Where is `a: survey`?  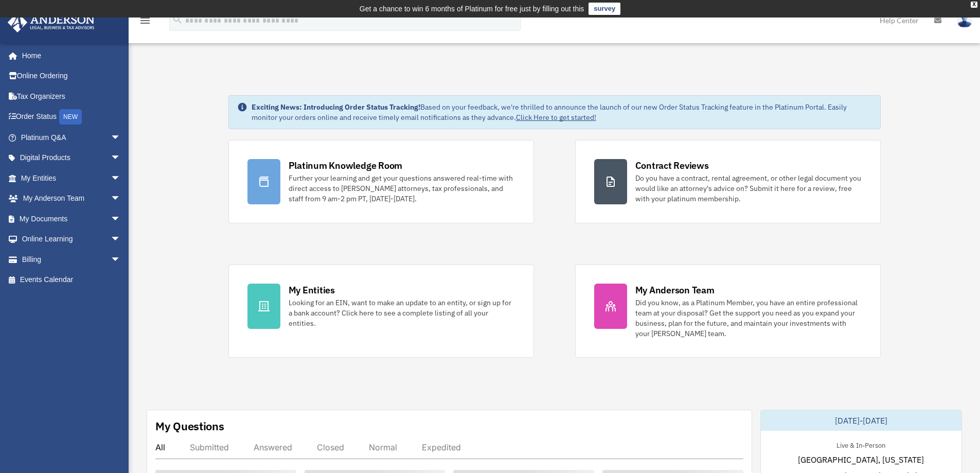
a: survey is located at coordinates (605, 9).